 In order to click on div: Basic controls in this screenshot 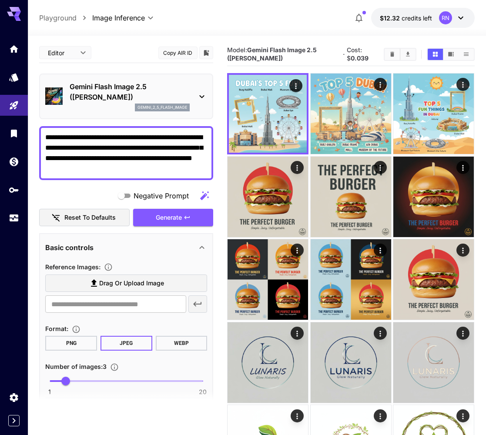, I will do `click(126, 248)`.